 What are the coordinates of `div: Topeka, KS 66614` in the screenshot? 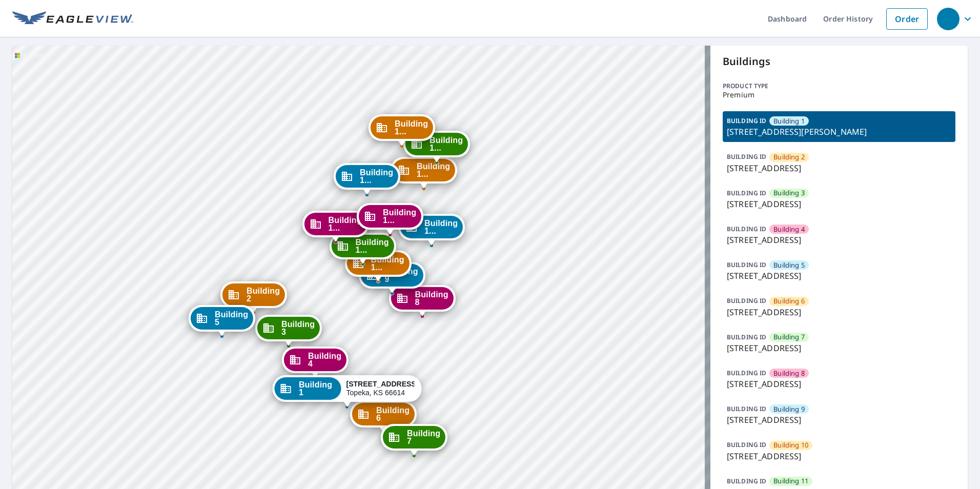 It's located at (380, 389).